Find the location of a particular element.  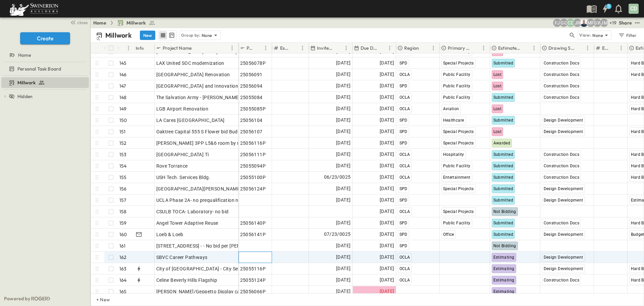

p: Invite Date is located at coordinates (325, 48).